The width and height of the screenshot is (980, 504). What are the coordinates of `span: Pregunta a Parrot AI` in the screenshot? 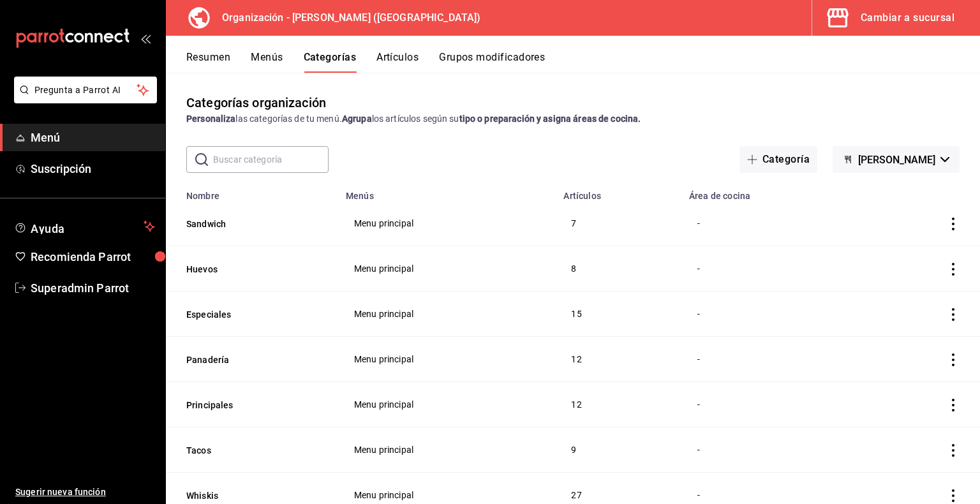 It's located at (85, 90).